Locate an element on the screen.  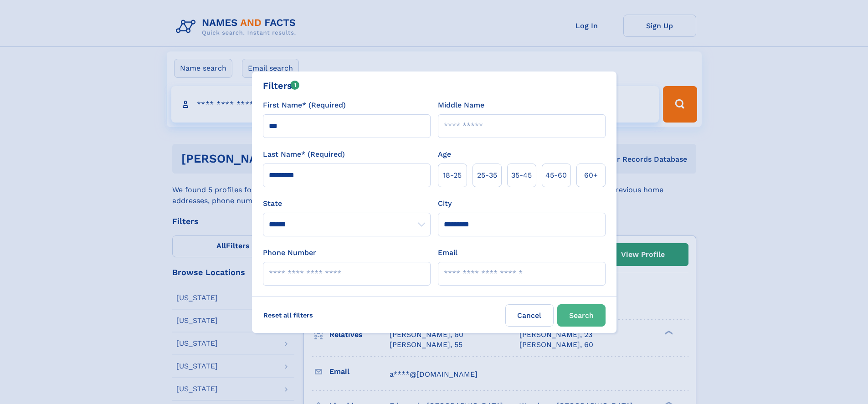
label: Reset all filters is located at coordinates (288, 316).